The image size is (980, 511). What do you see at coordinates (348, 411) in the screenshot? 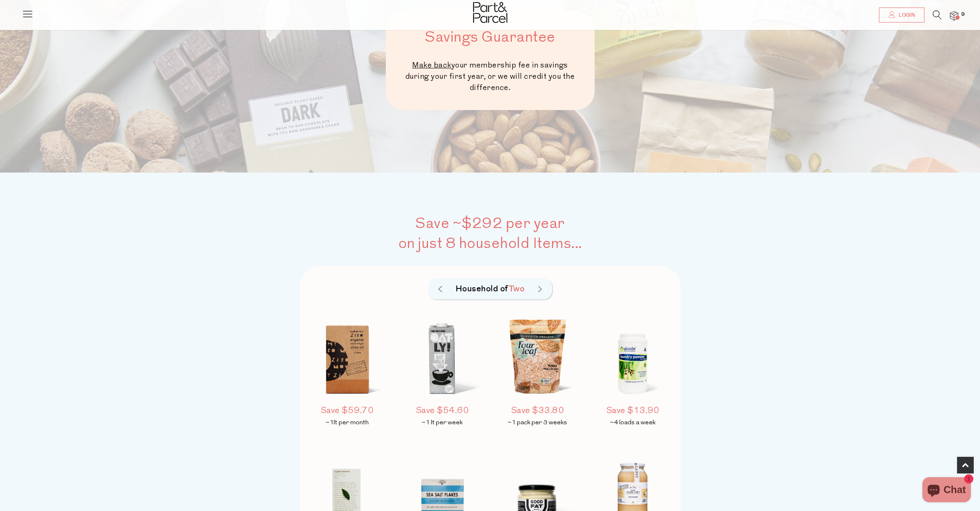
I see `h5: Save $59.70` at bounding box center [348, 411].